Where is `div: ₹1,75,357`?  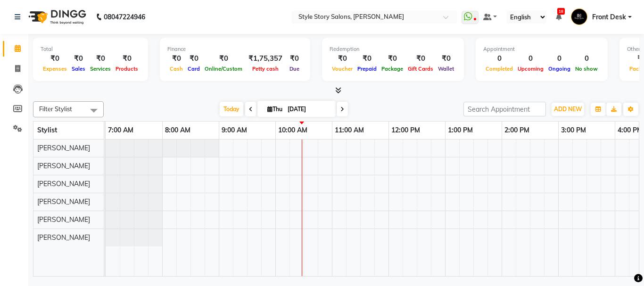 div: ₹1,75,357 is located at coordinates (265, 58).